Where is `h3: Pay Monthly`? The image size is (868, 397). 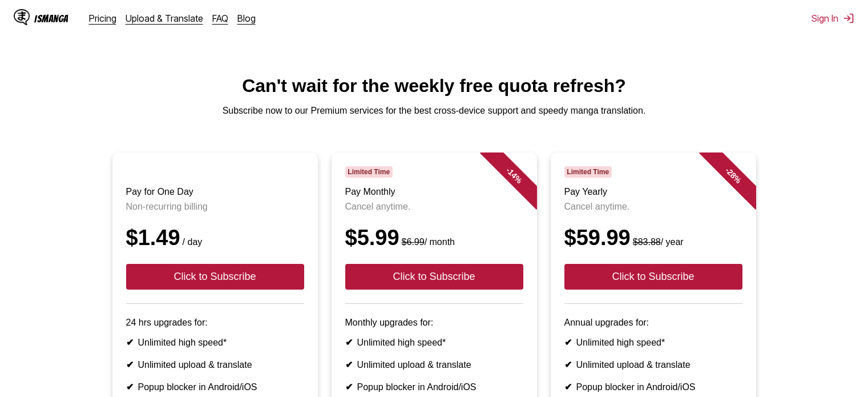 h3: Pay Monthly is located at coordinates (434, 192).